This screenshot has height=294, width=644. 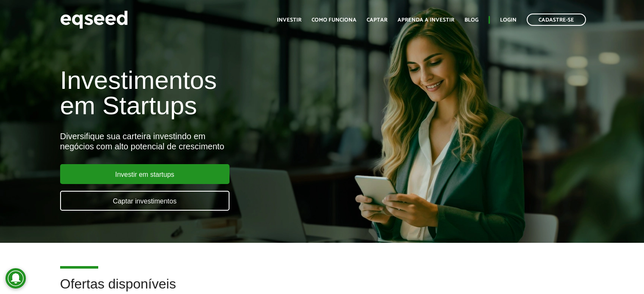 What do you see at coordinates (215, 93) in the screenshot?
I see `h1: Investimentos em Startups` at bounding box center [215, 93].